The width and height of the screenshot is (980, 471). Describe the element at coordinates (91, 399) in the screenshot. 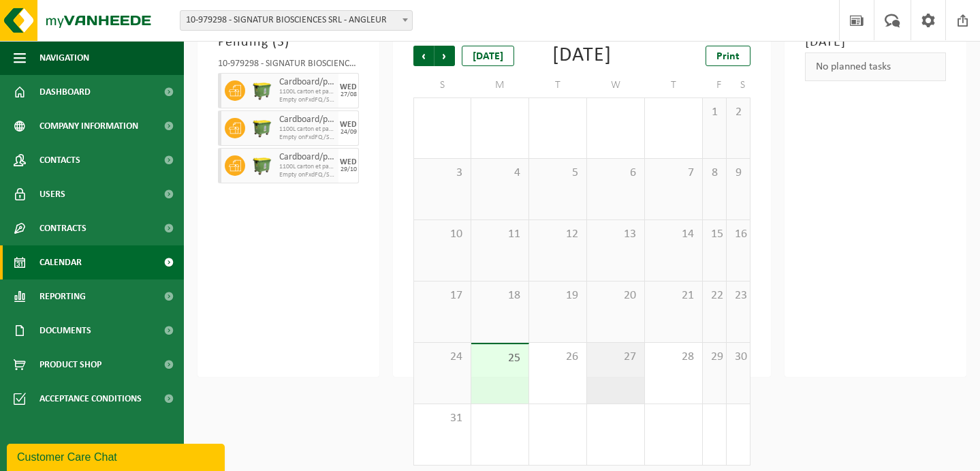

I see `span: Acceptance conditions` at that location.